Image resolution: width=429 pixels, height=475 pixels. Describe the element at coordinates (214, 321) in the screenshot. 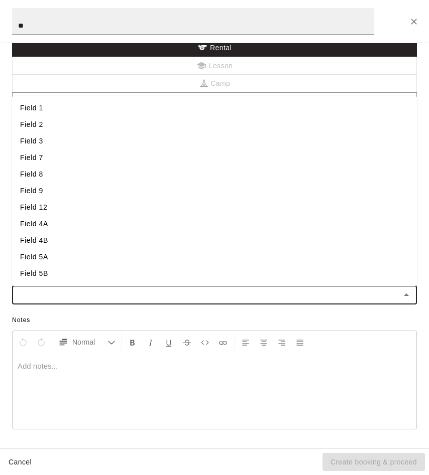

I see `span: Notes` at that location.